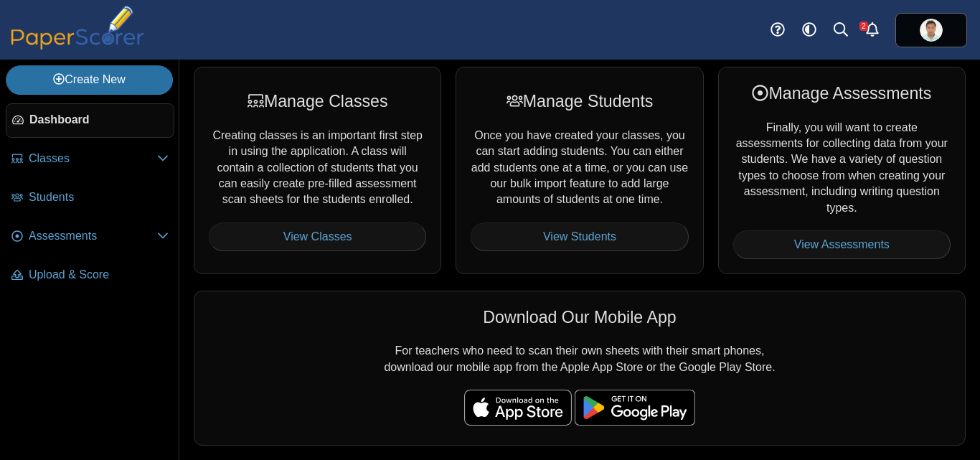 This screenshot has height=460, width=980. Describe the element at coordinates (873, 30) in the screenshot. I see `a: Alerts` at that location.